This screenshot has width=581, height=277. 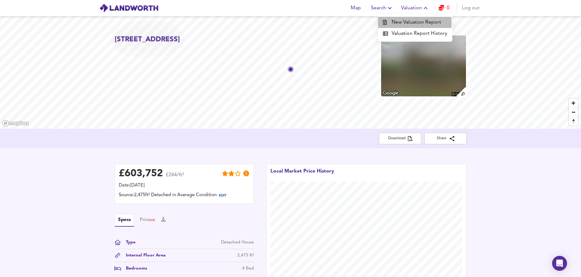 What do you see at coordinates (471, 8) in the screenshot?
I see `span: Log out` at bounding box center [471, 8].